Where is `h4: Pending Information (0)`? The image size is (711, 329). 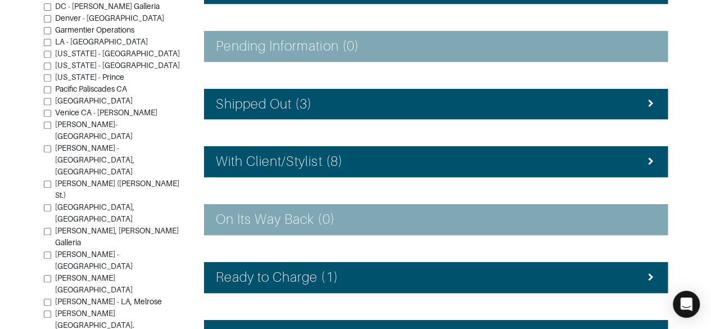
h4: Pending Information (0) is located at coordinates (287, 46).